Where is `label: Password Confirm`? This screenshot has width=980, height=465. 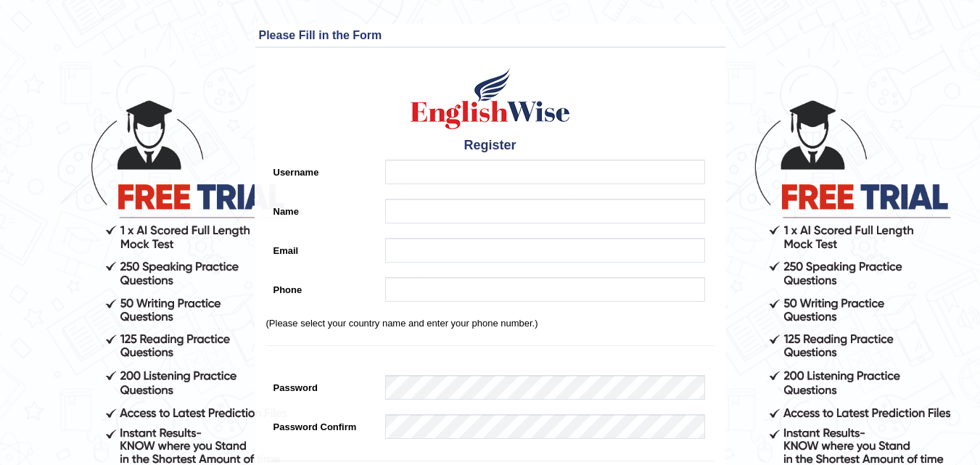 label: Password Confirm is located at coordinates (322, 423).